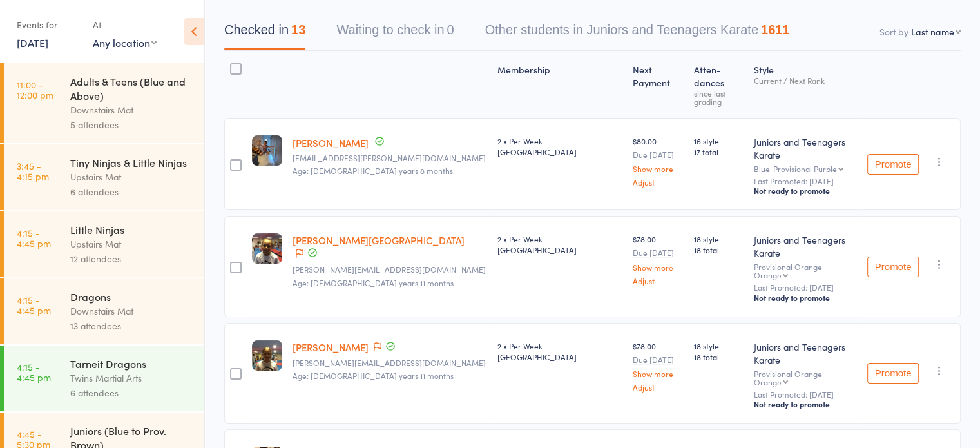 This screenshot has width=980, height=448. I want to click on div: Membership, so click(560, 85).